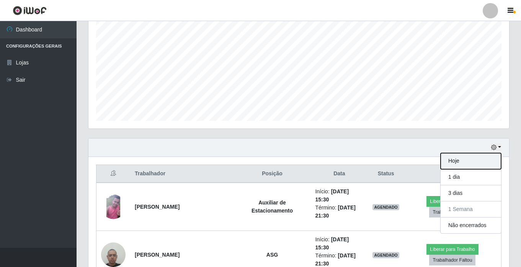 The width and height of the screenshot is (521, 267). What do you see at coordinates (471, 193) in the screenshot?
I see `button: 3 dias` at bounding box center [471, 193].